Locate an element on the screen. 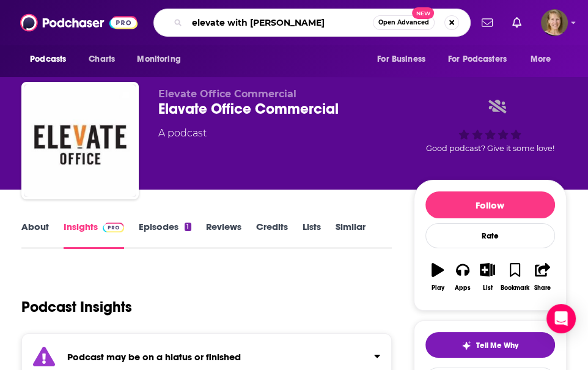 The image size is (588, 370). div: 1 is located at coordinates (188, 227).